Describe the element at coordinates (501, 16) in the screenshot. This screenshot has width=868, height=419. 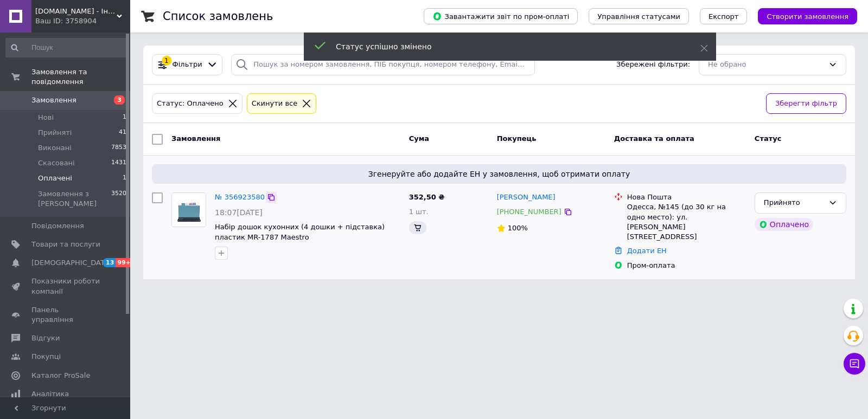
I see `button: Завантажити звіт по пром-оплаті` at that location.